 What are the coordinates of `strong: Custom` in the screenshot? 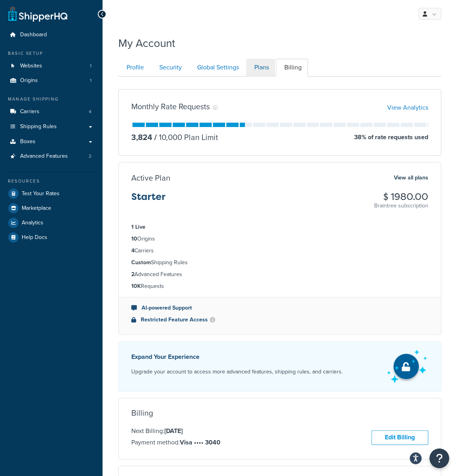 It's located at (141, 262).